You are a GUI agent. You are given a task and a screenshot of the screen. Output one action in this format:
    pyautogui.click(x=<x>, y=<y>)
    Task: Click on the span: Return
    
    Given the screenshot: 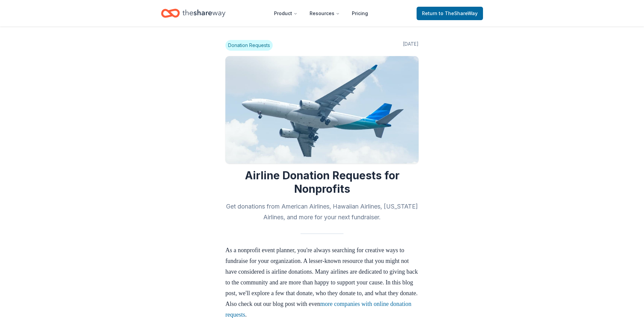 What is the action you would take?
    pyautogui.click(x=450, y=13)
    